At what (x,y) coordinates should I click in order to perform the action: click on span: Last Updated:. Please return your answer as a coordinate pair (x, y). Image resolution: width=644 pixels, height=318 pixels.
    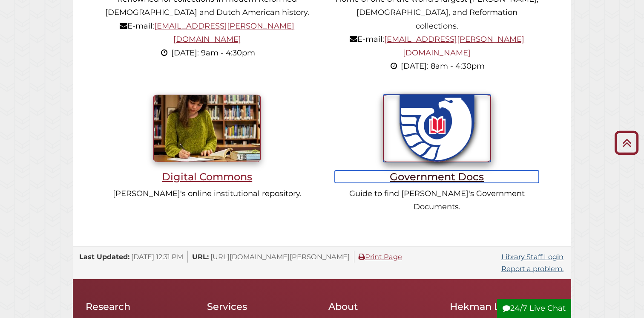
    Looking at the image, I should click on (104, 257).